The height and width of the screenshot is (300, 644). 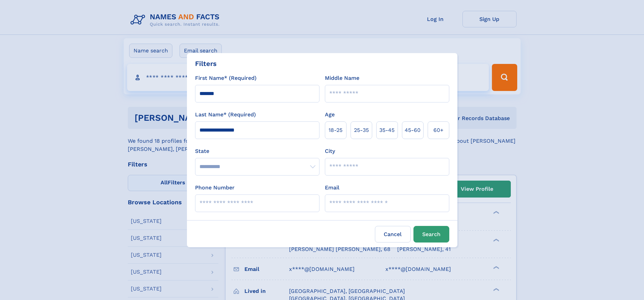 I want to click on span: 35‑45, so click(x=387, y=130).